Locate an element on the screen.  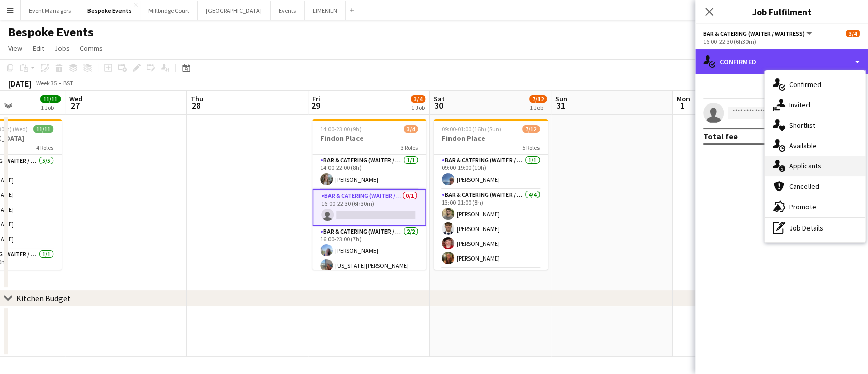
div: Cancelled is located at coordinates (815, 186).